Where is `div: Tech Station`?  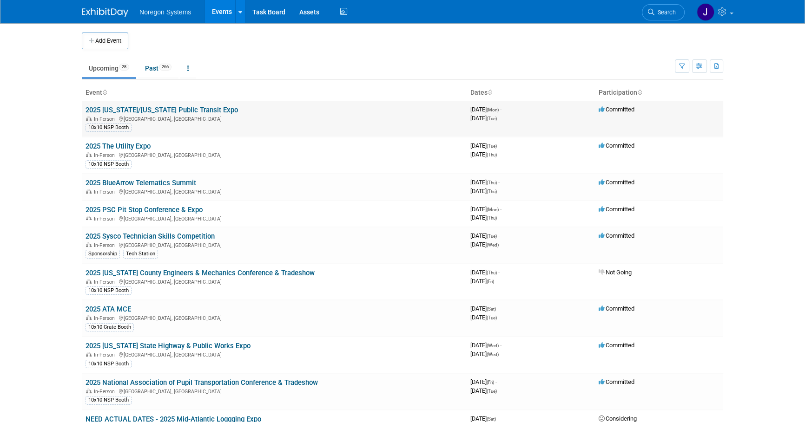 div: Tech Station is located at coordinates (140, 254).